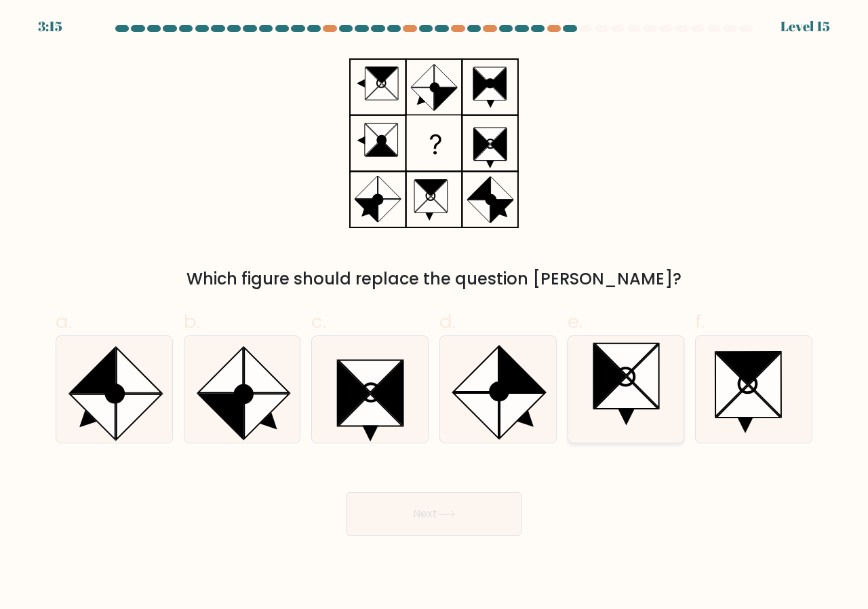  What do you see at coordinates (448, 321) in the screenshot?
I see `span: d.` at bounding box center [448, 321].